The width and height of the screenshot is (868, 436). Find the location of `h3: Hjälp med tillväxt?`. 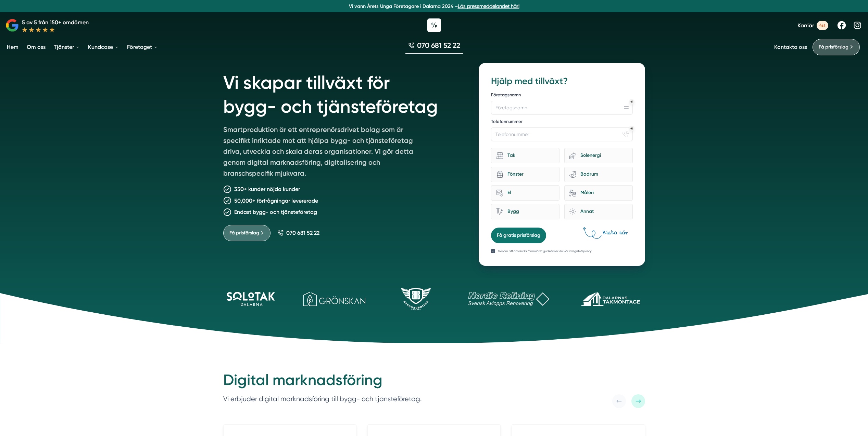

h3: Hjälp med tillväxt? is located at coordinates (561, 81).